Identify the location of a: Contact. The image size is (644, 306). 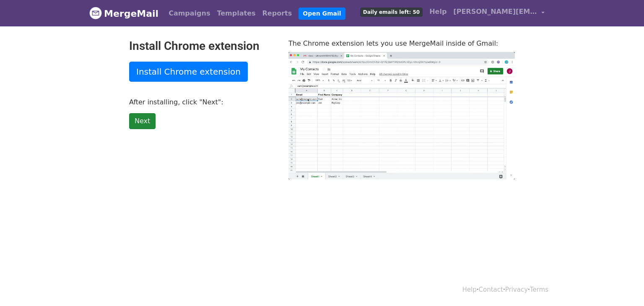
(491, 290).